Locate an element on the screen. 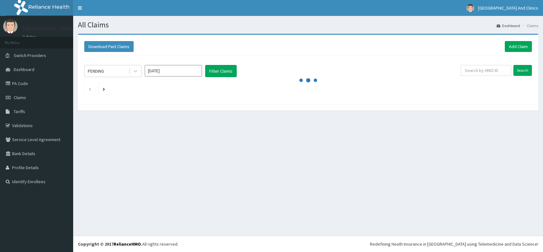  button: Download Paid Claims is located at coordinates (109, 46).